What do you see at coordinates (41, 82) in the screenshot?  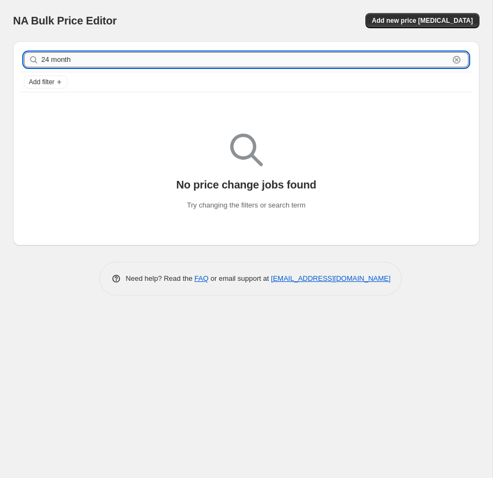 I see `span: Add filter` at bounding box center [41, 82].